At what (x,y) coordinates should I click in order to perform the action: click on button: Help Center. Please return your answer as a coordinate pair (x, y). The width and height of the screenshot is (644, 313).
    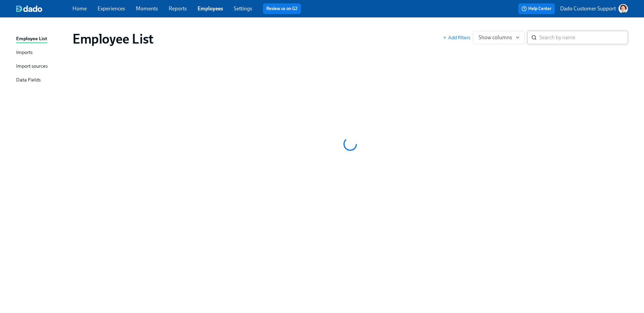
    Looking at the image, I should click on (536, 9).